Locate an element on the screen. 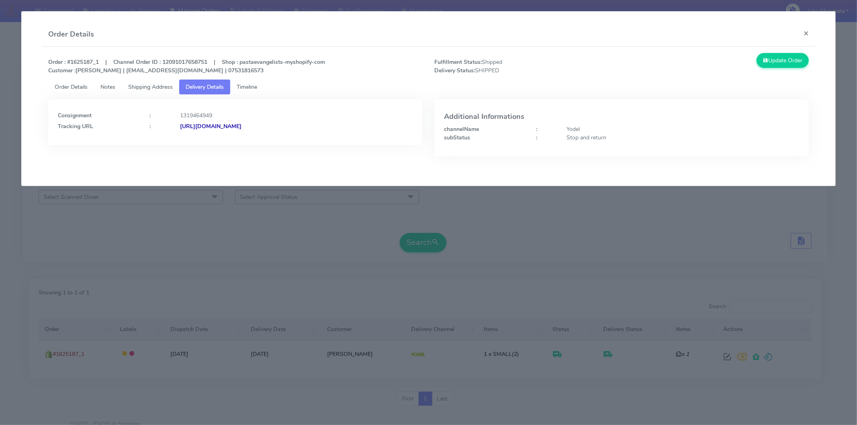 The width and height of the screenshot is (857, 425). span: Timeline is located at coordinates (247, 87).